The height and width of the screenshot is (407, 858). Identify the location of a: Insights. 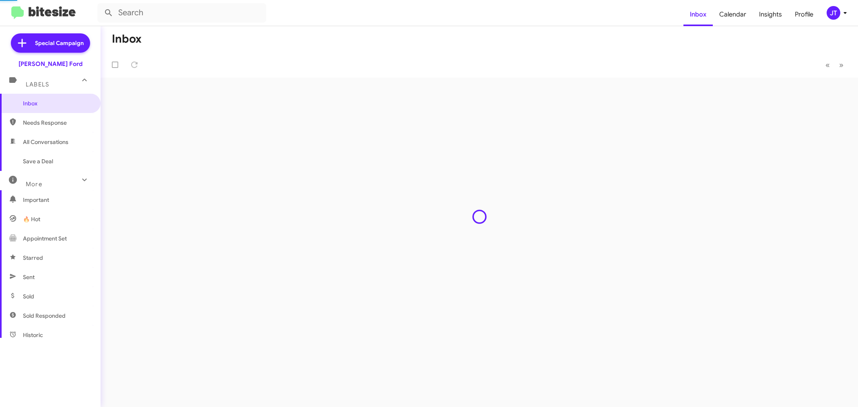
(771, 14).